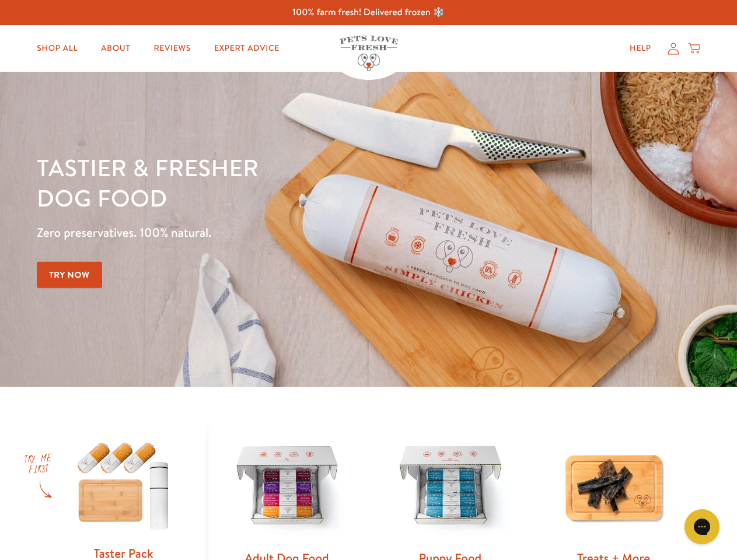 Image resolution: width=737 pixels, height=560 pixels. I want to click on h1: Tastier & fresher dog food, so click(258, 182).